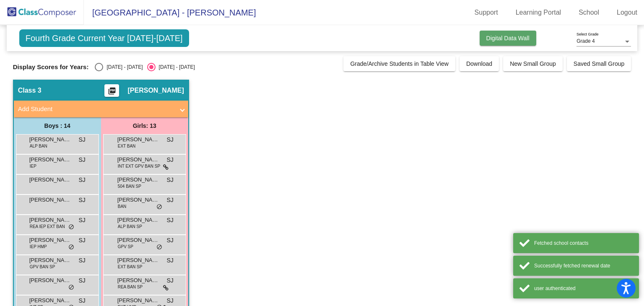 This screenshot has width=644, height=306. Describe the element at coordinates (480, 63) in the screenshot. I see `span: Download` at that location.